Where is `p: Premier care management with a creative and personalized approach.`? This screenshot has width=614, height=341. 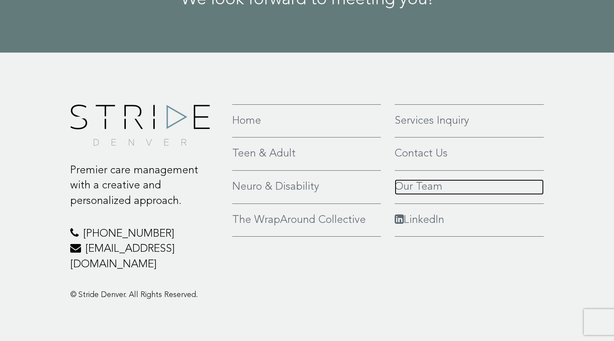
p: Premier care management with a creative and personalized approach. is located at coordinates (145, 186).